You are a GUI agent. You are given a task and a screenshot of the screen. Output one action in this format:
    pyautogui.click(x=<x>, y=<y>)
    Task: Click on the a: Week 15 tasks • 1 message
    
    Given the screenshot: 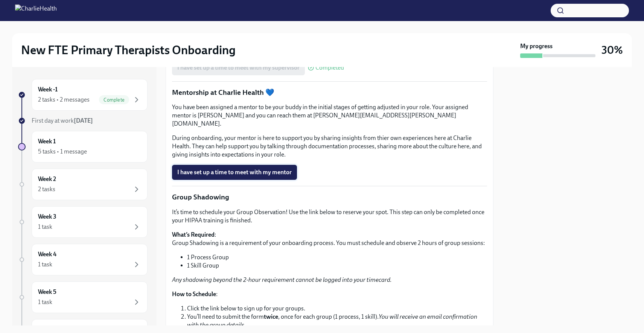 What is the action you would take?
    pyautogui.click(x=83, y=147)
    